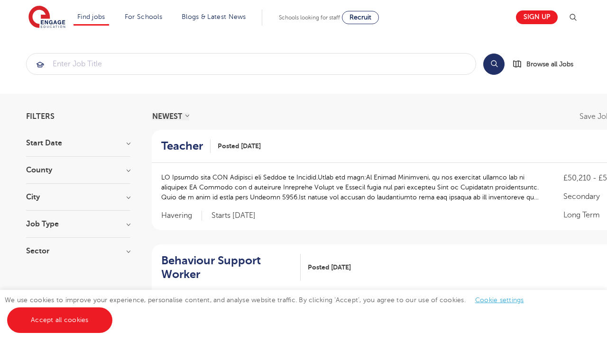 This screenshot has width=607, height=341. I want to click on span: Recruit, so click(360, 17).